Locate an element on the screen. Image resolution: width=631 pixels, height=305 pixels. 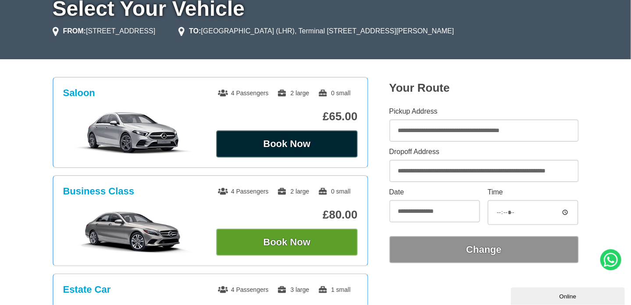
p: £80.00 is located at coordinates (287, 214).